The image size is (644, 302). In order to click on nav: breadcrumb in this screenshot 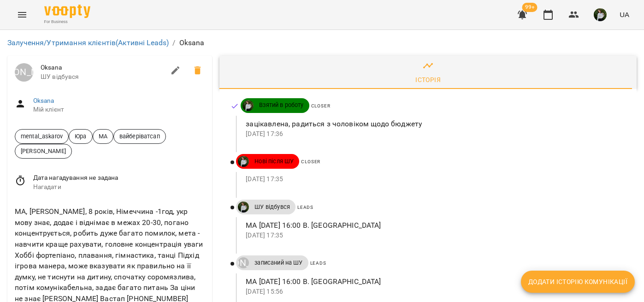, I will do `click(322, 43)`.